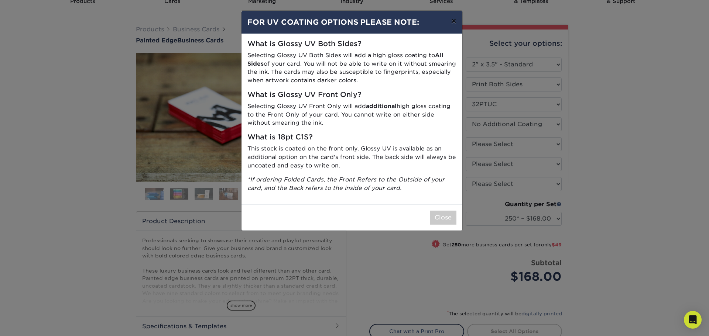 The height and width of the screenshot is (336, 709). Describe the element at coordinates (345, 59) in the screenshot. I see `strong: All Sides` at that location.